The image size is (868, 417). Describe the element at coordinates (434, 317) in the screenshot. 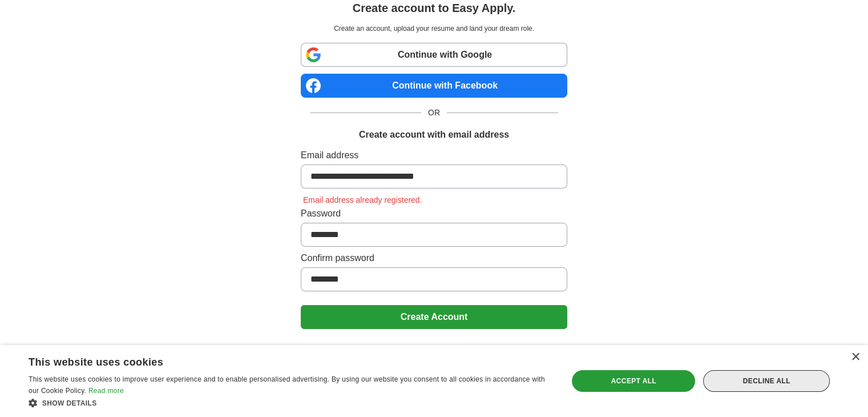

I see `button: Create Account` at that location.